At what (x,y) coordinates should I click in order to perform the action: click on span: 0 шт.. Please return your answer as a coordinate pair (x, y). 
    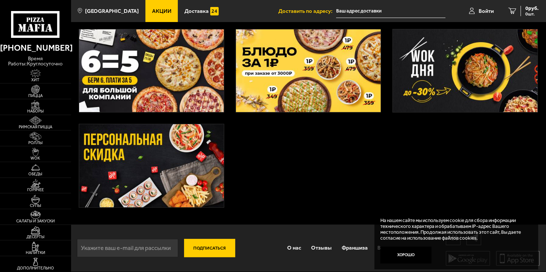
    Looking at the image, I should click on (532, 14).